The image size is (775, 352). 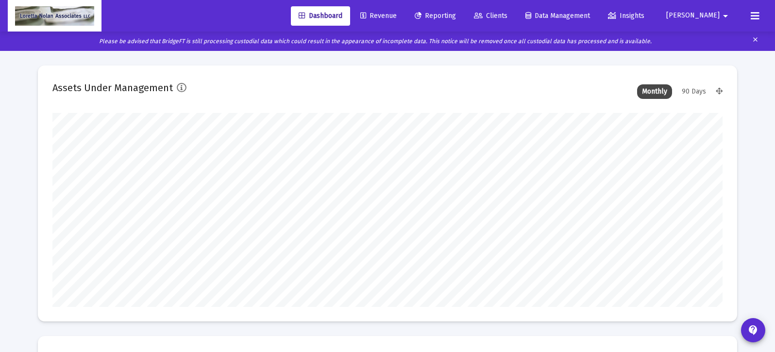 What do you see at coordinates (435, 16) in the screenshot?
I see `a: Reporting` at bounding box center [435, 16].